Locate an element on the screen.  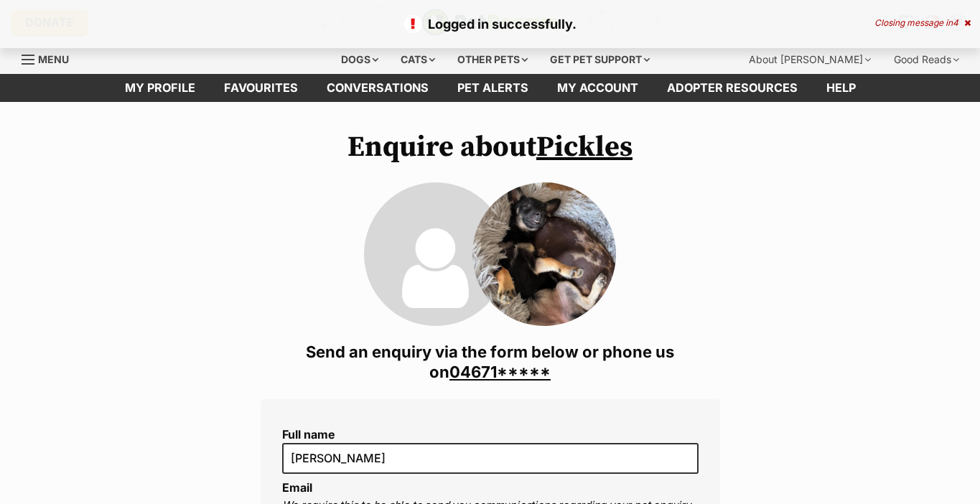
label: Email is located at coordinates (297, 488).